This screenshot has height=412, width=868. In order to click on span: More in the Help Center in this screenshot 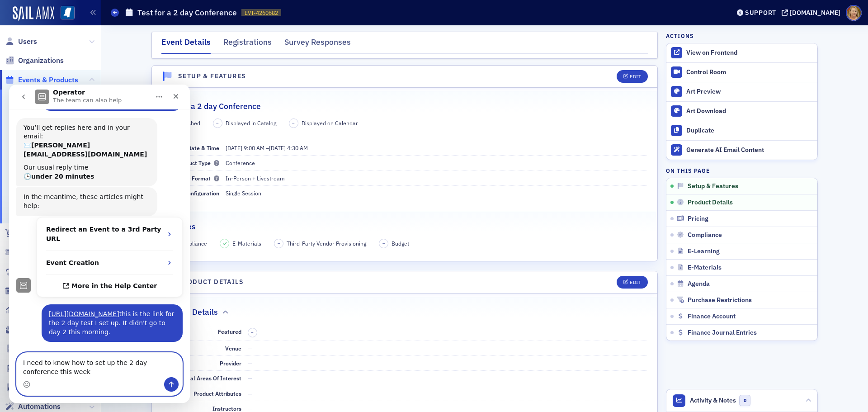, I will do `click(105, 201)`.